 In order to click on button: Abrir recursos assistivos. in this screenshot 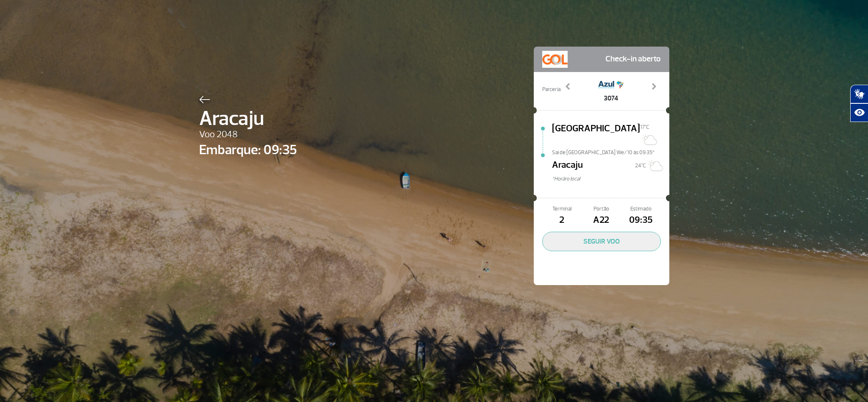, I will do `click(859, 113)`.